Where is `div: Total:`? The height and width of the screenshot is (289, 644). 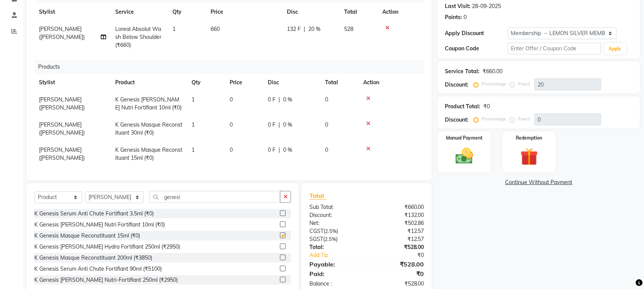 div: Total: is located at coordinates (335, 247).